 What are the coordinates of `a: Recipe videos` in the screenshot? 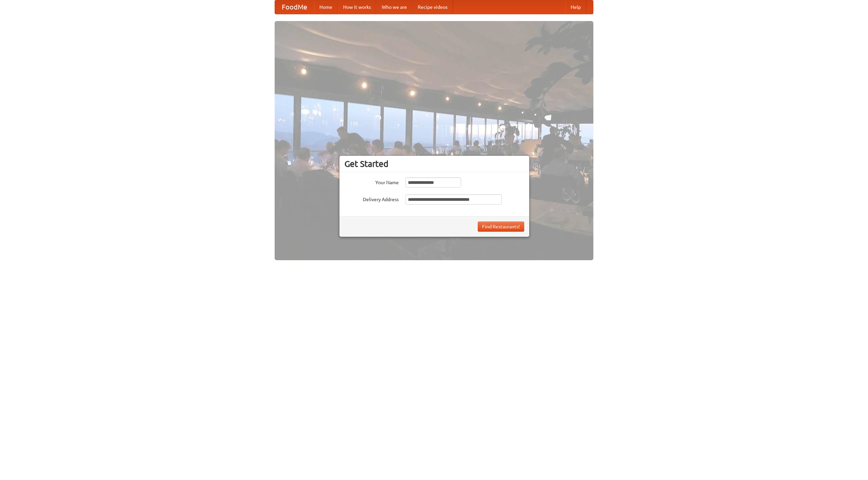 It's located at (433, 7).